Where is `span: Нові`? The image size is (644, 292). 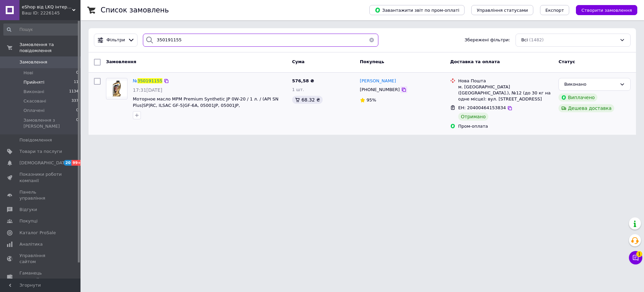 span: Нові is located at coordinates (28, 73).